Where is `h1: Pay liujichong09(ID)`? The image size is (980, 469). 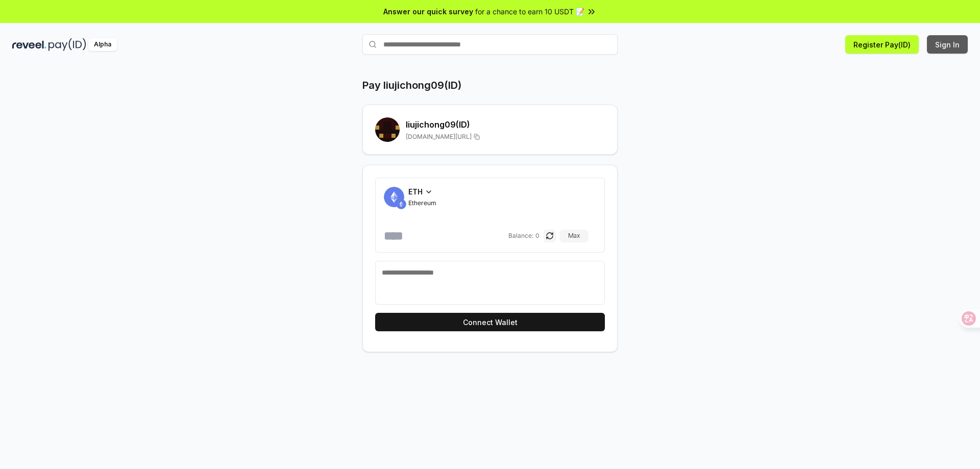 h1: Pay liujichong09(ID) is located at coordinates (412, 85).